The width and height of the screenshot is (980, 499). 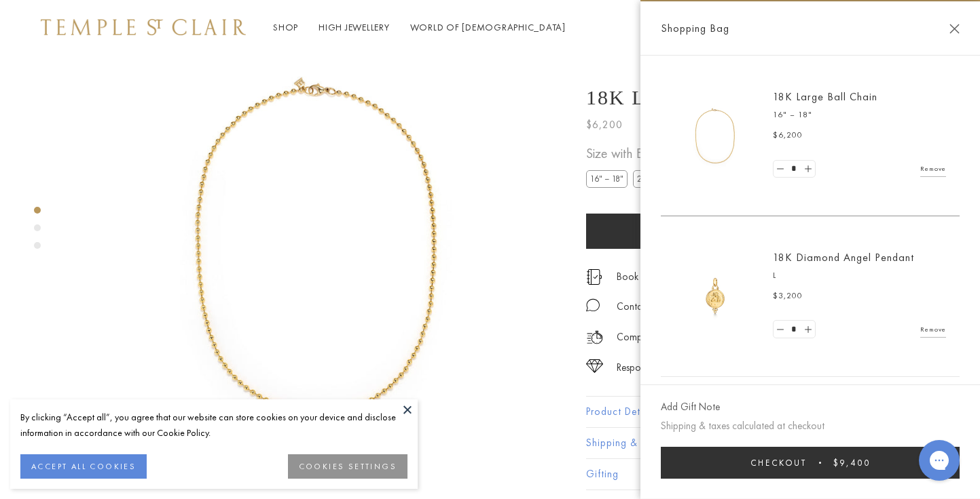 What do you see at coordinates (843, 257) in the screenshot?
I see `a: 18K Diamond Angel Pendant` at bounding box center [843, 257].